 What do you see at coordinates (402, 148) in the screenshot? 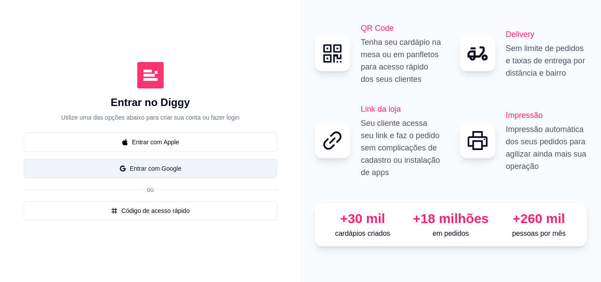
I see `p: Seu cliente acessa seu link e faz o pedido sem complicações de cadastro ou instalação de apps` at bounding box center [402, 148].